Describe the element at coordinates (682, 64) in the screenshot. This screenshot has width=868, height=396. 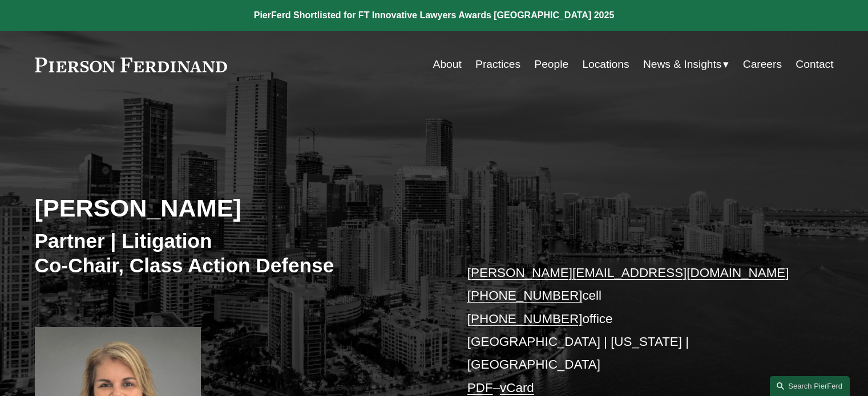
I see `span: News & Insights` at that location.